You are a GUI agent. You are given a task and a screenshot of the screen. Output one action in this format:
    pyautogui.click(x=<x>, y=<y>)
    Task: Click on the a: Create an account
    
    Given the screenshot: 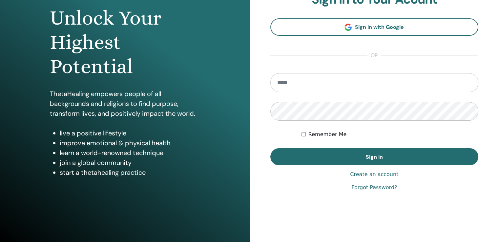 What is the action you would take?
    pyautogui.click(x=374, y=174)
    